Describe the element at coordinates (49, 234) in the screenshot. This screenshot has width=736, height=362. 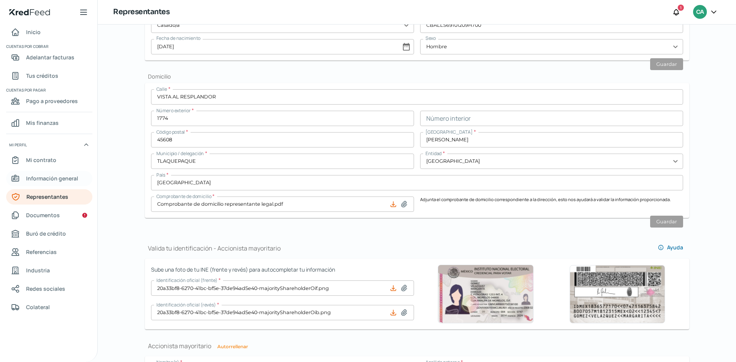
I see `a: Buró de crédito` at that location.